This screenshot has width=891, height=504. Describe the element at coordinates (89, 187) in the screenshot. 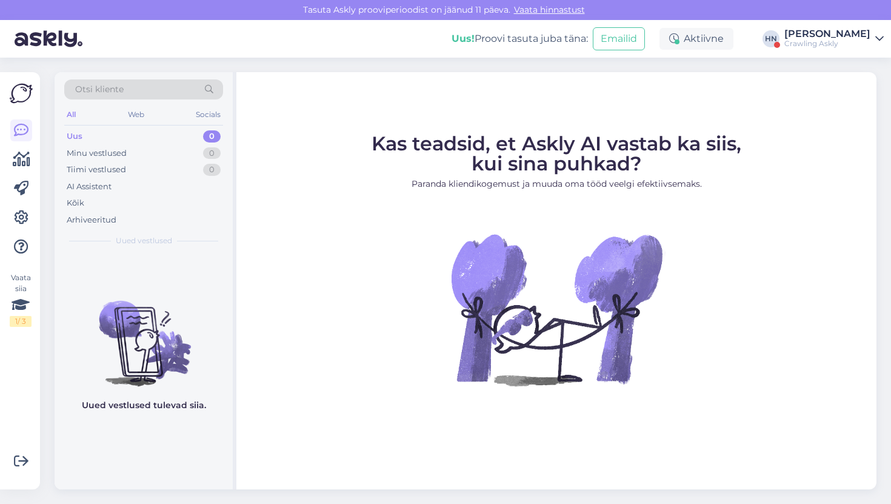

I see `div: AI Assistent` at that location.